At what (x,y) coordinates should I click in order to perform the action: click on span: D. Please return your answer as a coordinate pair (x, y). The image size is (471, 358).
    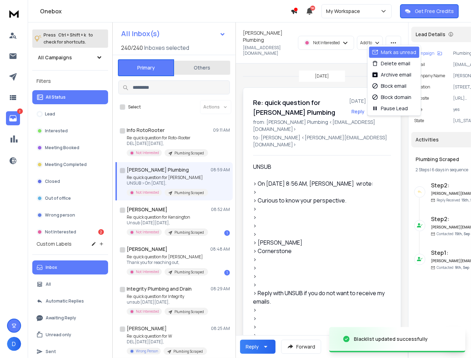
    Looking at the image, I should click on (14, 344).